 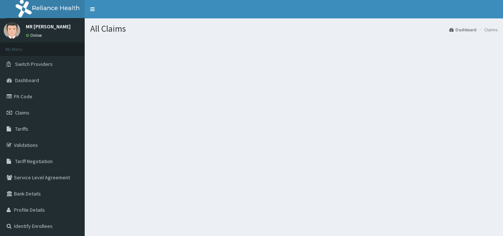 I want to click on span: Claims, so click(x=22, y=113).